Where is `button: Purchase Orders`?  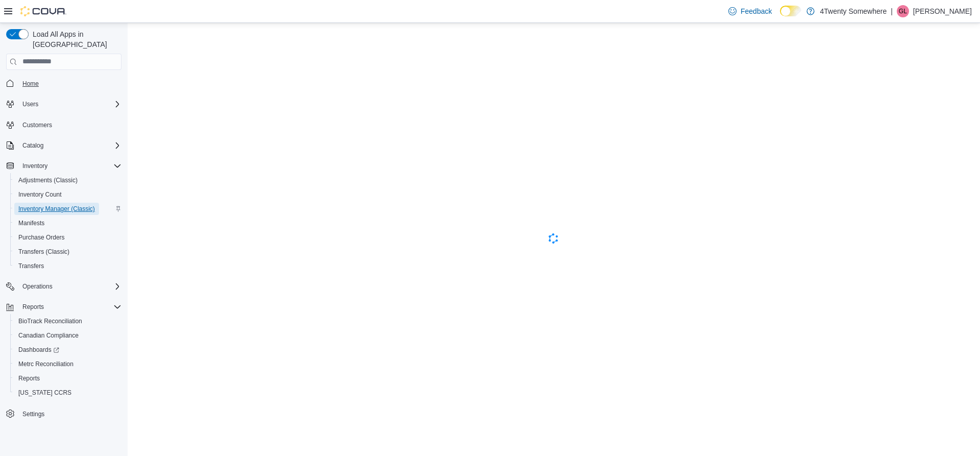
button: Purchase Orders is located at coordinates (68, 237).